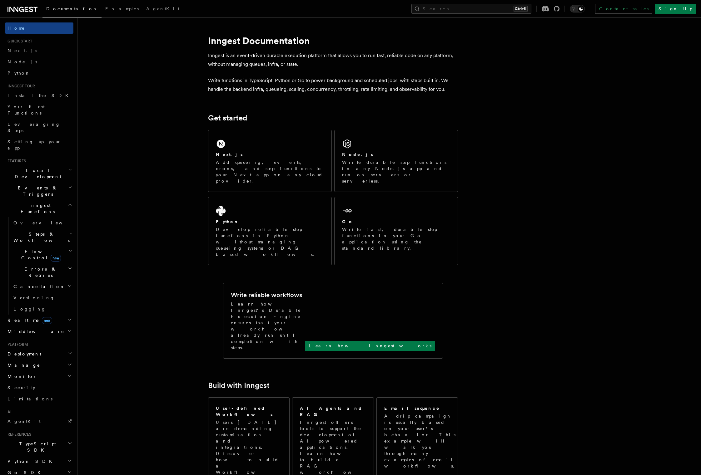  Describe the element at coordinates (623, 9) in the screenshot. I see `a: Contact sales` at that location.